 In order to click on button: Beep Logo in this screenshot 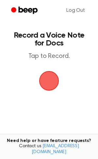, I will do `click(49, 81)`.